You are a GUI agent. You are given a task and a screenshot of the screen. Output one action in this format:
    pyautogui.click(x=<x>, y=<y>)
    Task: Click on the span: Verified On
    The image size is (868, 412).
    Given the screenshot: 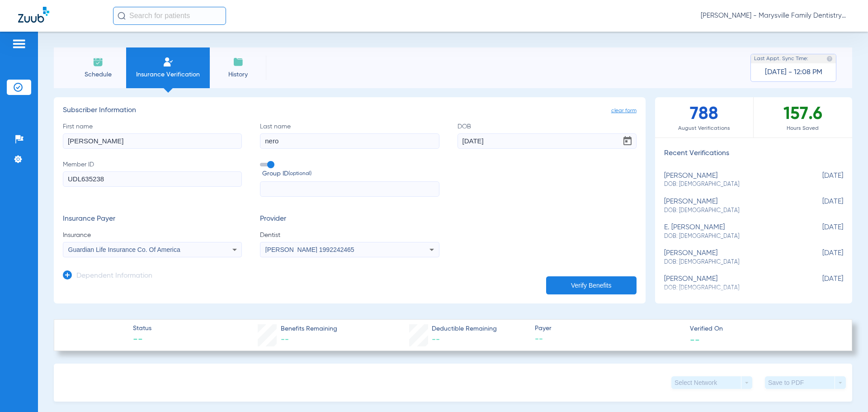 What is the action you would take?
    pyautogui.click(x=764, y=329)
    